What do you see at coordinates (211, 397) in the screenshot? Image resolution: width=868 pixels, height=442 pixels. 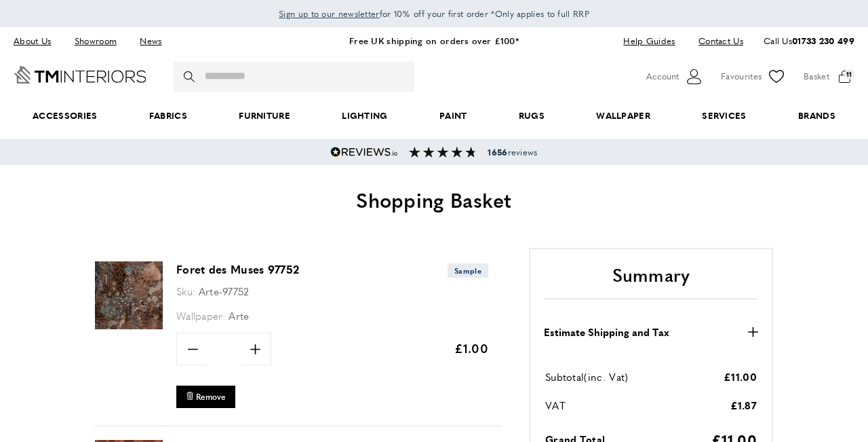 I see `span: Remove` at bounding box center [211, 397].